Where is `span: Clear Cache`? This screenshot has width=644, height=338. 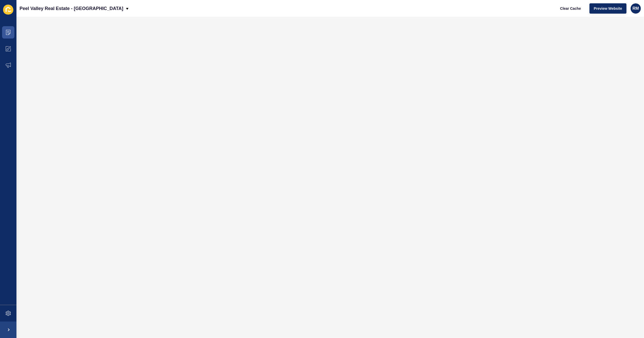
span: Clear Cache is located at coordinates (571, 9).